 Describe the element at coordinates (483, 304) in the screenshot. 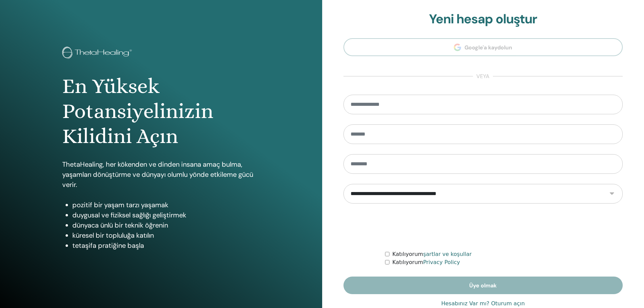

I see `a: Hesabınız Var mı? Oturum açın` at that location.